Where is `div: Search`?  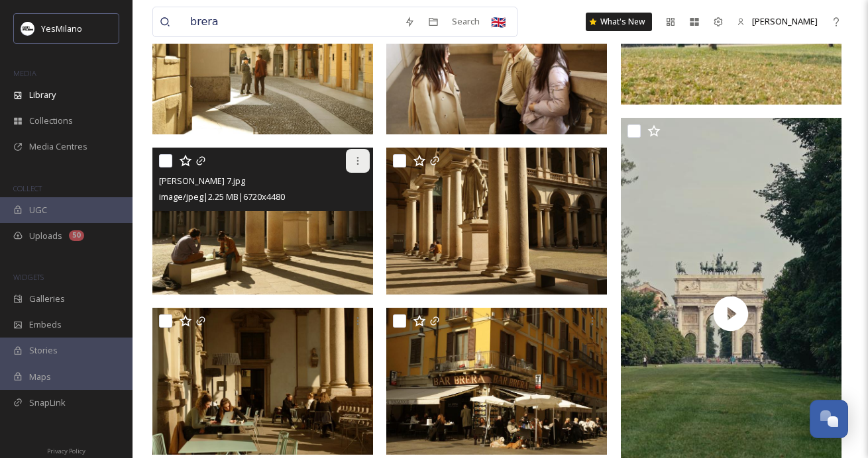 div: Search is located at coordinates (466, 21).